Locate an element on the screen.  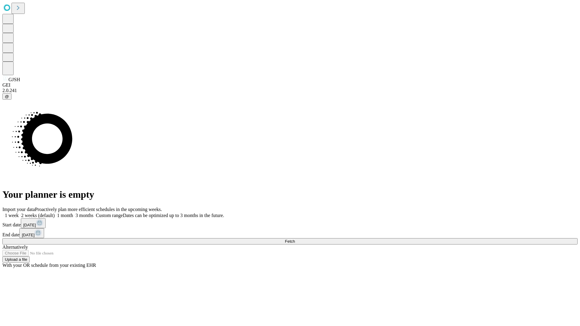
div: Start date is located at coordinates (290, 223).